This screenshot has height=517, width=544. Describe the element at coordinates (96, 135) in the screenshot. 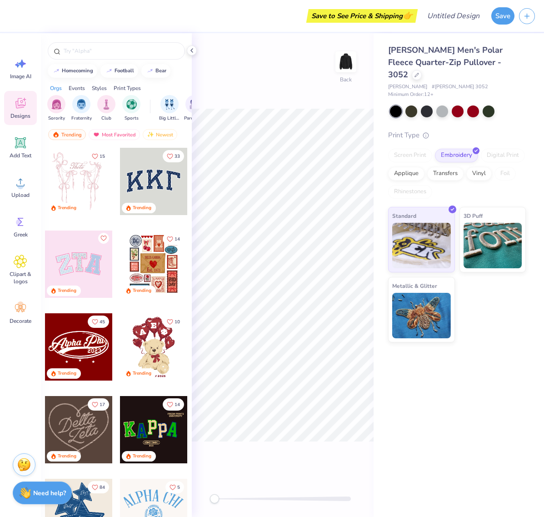

I see `img: most_fav.gif` at that location.